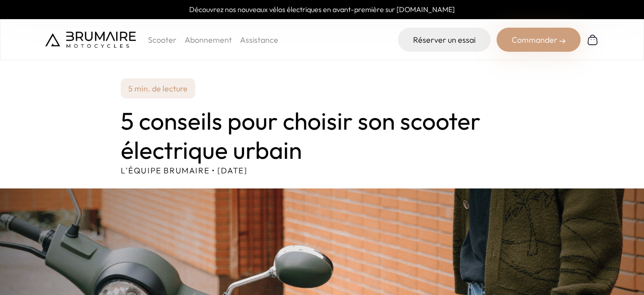  I want to click on img: right-arrow-2.png, so click(562, 41).